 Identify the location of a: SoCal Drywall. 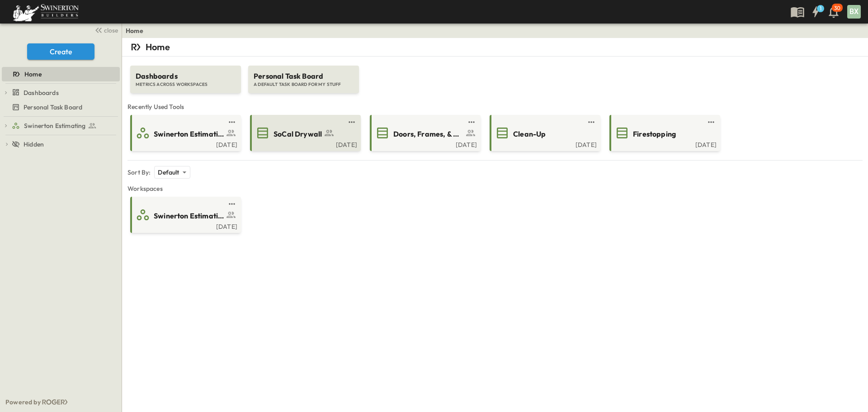
(304, 133).